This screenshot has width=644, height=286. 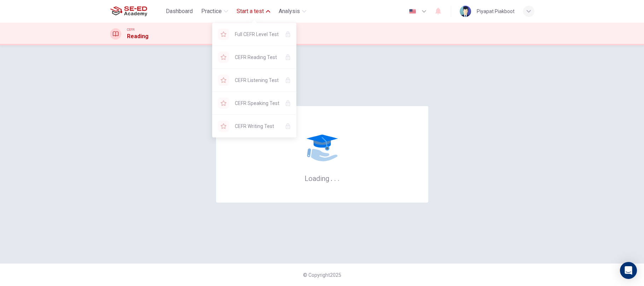 What do you see at coordinates (495, 11) in the screenshot?
I see `div: Piyapat Piakboot` at bounding box center [495, 11].